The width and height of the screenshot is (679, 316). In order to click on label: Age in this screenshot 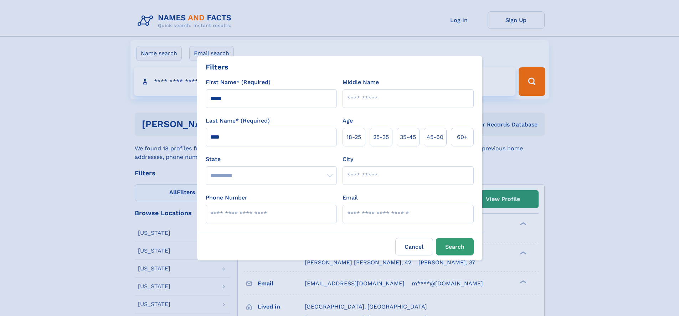, I will do `click(348, 121)`.